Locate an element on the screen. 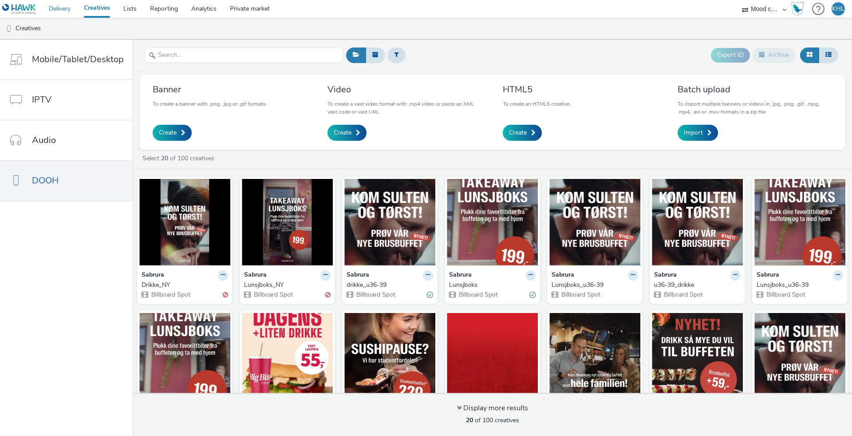  img: dooh is located at coordinates (9, 29).